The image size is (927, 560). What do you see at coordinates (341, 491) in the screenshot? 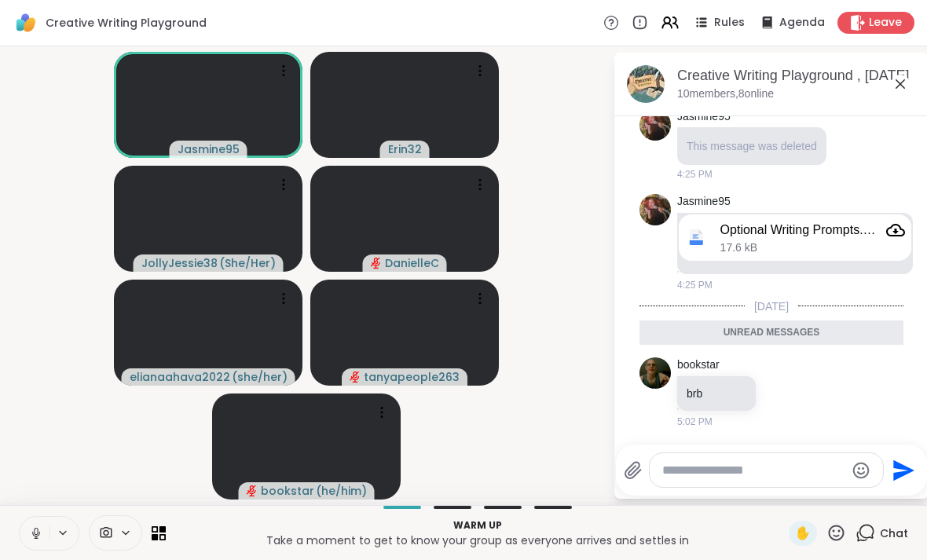
I see `span: ( he/him )` at bounding box center [341, 491].